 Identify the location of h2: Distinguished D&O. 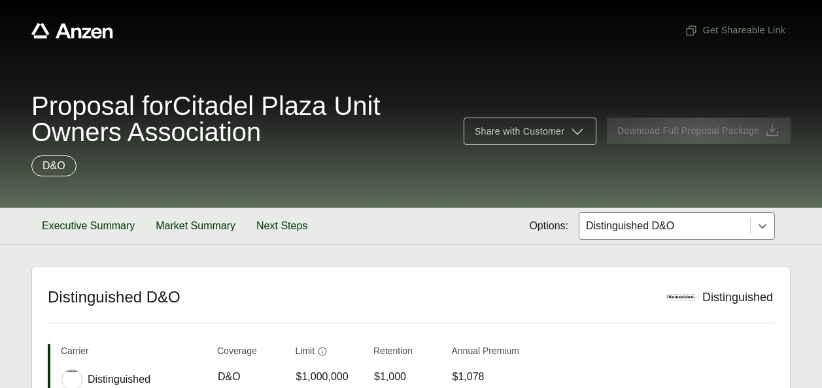
(348, 297).